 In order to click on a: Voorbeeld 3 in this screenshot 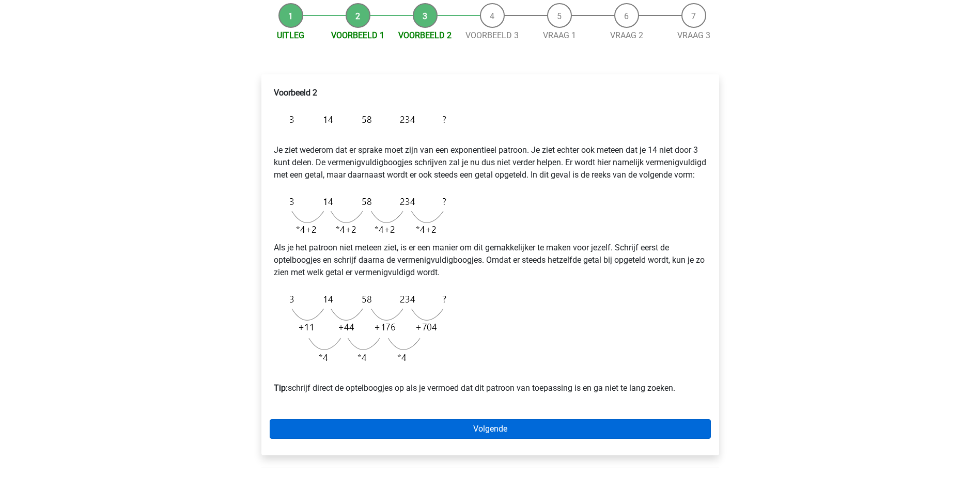, I will do `click(492, 35)`.